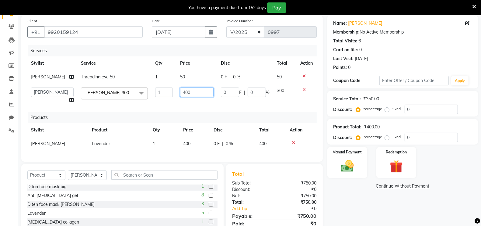 The width and height of the screenshot is (481, 226). Describe the element at coordinates (164, 174) in the screenshot. I see `input: Search or Scan` at that location.